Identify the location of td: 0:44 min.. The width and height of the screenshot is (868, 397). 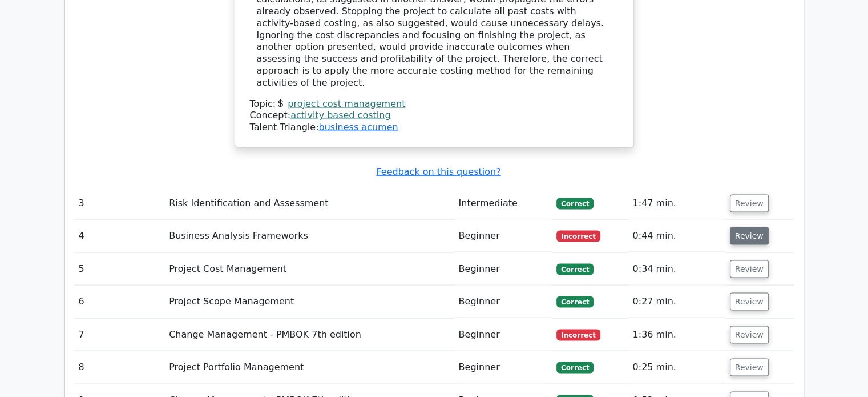
(676, 236).